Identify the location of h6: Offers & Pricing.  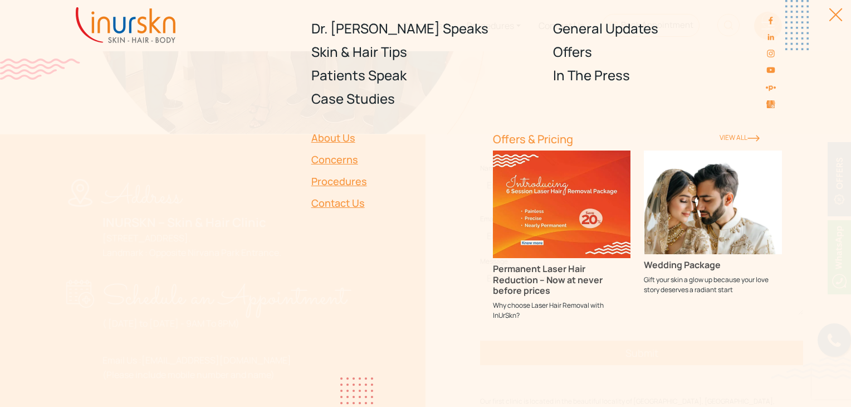
(599, 139).